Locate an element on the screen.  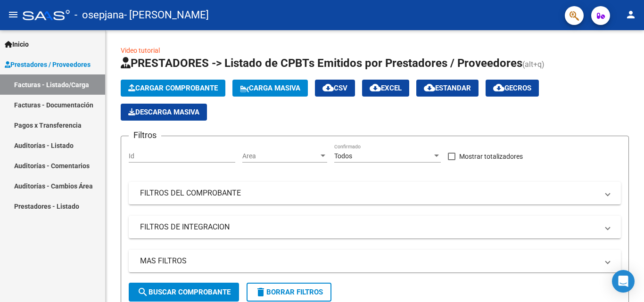
span: EXCEL is located at coordinates (386, 88).